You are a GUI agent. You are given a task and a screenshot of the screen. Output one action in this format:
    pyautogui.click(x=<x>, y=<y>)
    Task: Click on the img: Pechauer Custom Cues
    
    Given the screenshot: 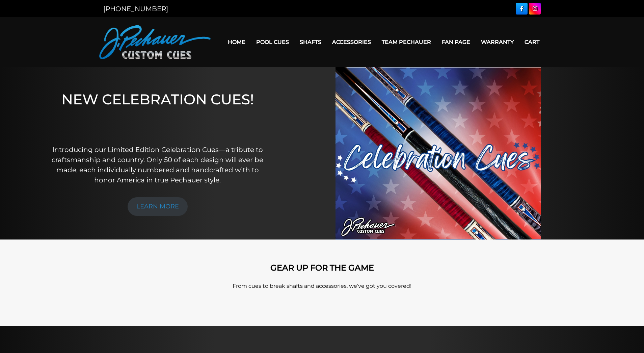 What is the action you would take?
    pyautogui.click(x=155, y=42)
    